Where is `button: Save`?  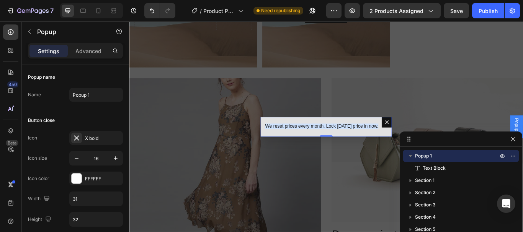
button: Save is located at coordinates (456, 11).